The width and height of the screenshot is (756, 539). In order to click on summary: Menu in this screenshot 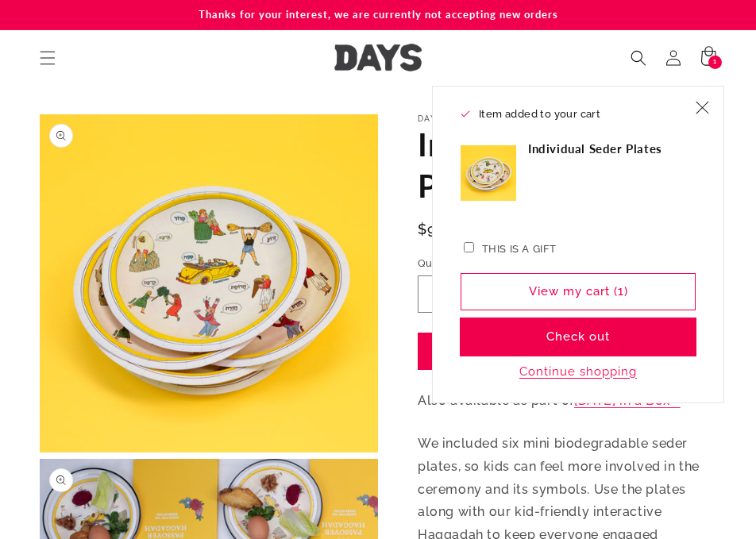, I will do `click(48, 58)`.